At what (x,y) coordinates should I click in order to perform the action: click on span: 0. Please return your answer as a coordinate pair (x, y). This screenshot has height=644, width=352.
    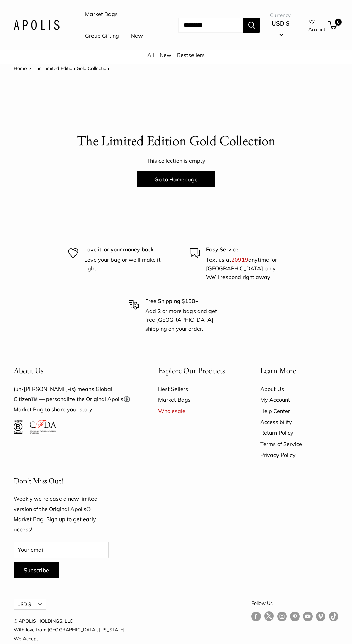
    Looking at the image, I should click on (339, 22).